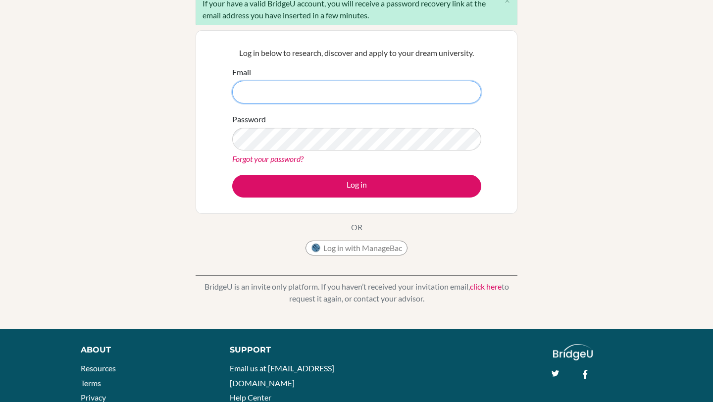 This screenshot has height=402, width=713. What do you see at coordinates (250, 397) in the screenshot?
I see `a: Help Center` at bounding box center [250, 397].